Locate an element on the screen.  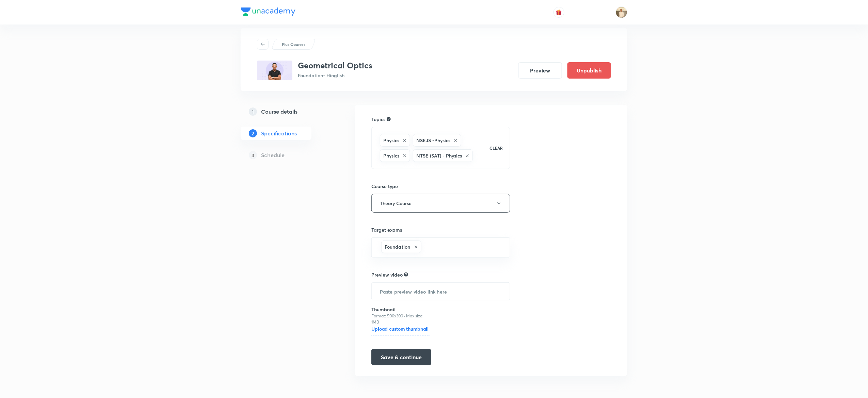
p: Foundation • Hinglish is located at coordinates (335, 75).